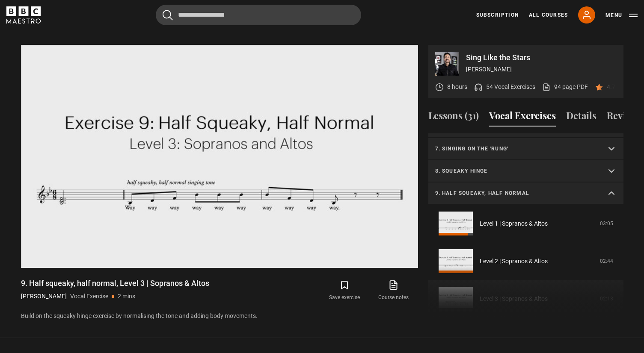 This screenshot has width=644, height=353. Describe the element at coordinates (168, 15) in the screenshot. I see `button: Submit the search query` at that location.